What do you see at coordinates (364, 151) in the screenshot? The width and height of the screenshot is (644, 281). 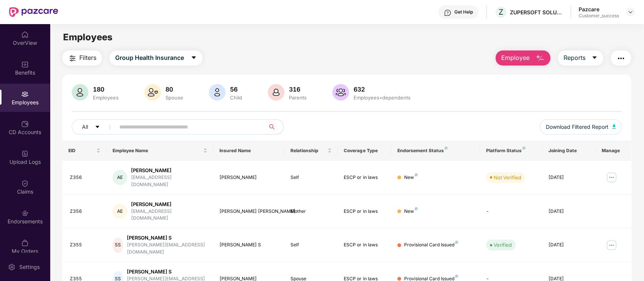 I see `th: Coverage Type` at bounding box center [364, 151].